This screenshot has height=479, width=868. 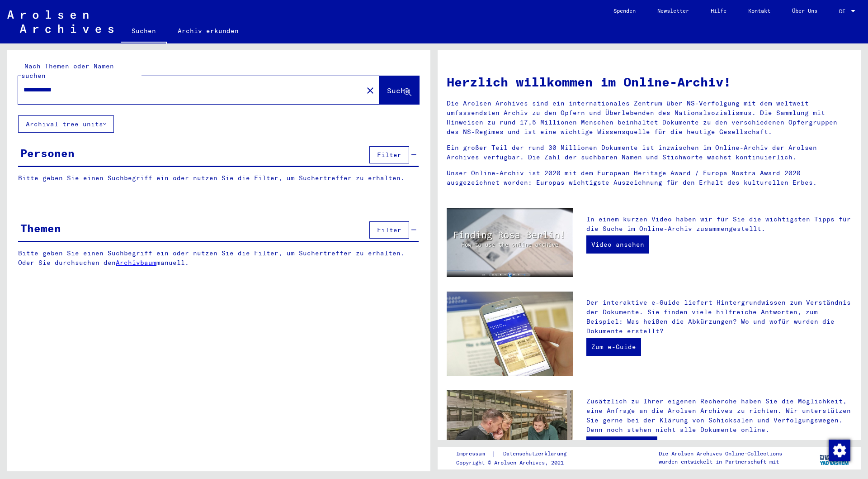 I want to click on p: In einem kurzen Video haben wir für Sie die wichtigsten Tipps für die Suche im Online-Archiv zusa..., so click(x=720, y=224).